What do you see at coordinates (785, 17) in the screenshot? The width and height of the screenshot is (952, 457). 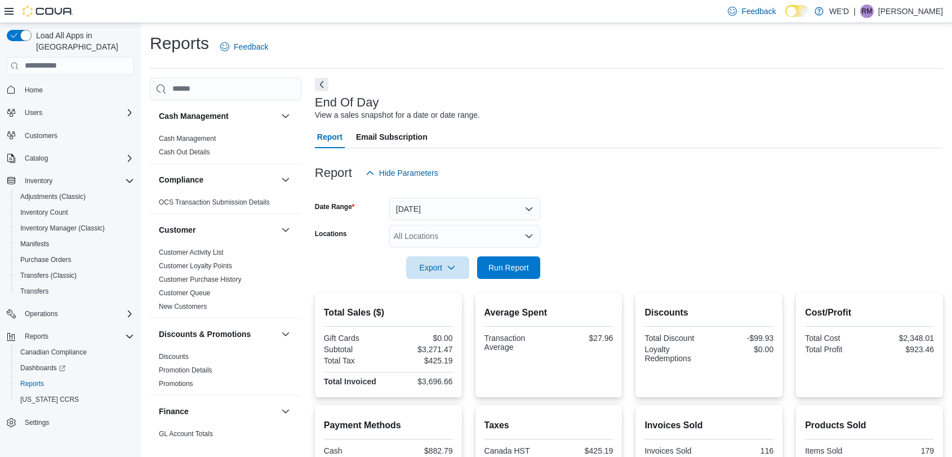 I see `span: Dark Mode` at bounding box center [785, 17].